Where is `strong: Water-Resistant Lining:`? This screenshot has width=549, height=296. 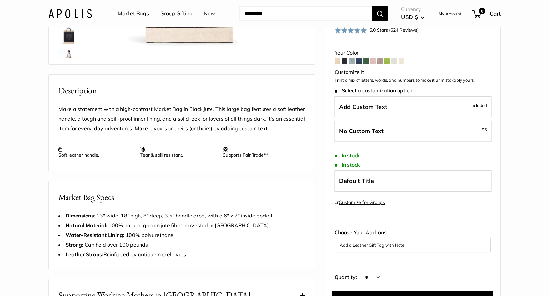
strong: Water-Resistant Lining: is located at coordinates (96, 235).